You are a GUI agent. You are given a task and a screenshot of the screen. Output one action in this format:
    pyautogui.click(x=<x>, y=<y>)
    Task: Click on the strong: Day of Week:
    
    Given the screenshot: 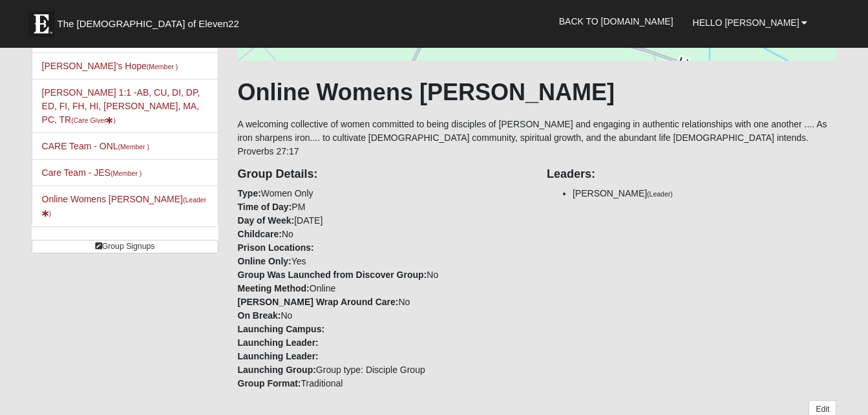 What is the action you would take?
    pyautogui.click(x=266, y=221)
    